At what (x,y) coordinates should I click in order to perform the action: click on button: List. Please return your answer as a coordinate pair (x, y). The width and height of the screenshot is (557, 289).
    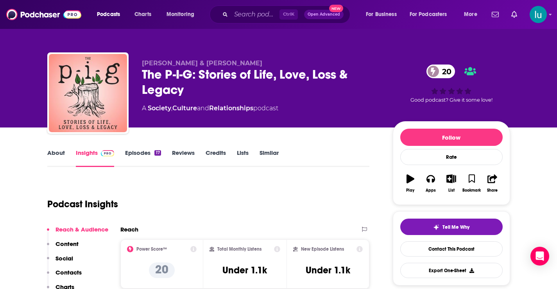
    Looking at the image, I should click on (451, 183).